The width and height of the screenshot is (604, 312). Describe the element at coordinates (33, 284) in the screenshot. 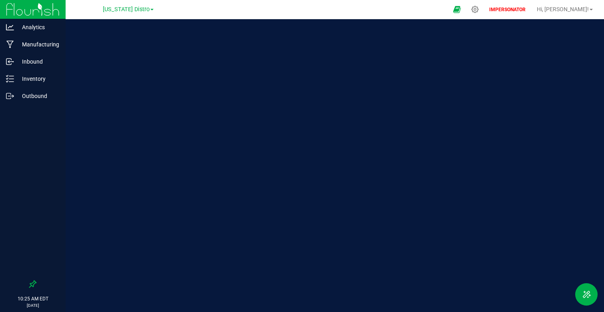

I see `label: Pin the sidebar to full width on large screens` at that location.